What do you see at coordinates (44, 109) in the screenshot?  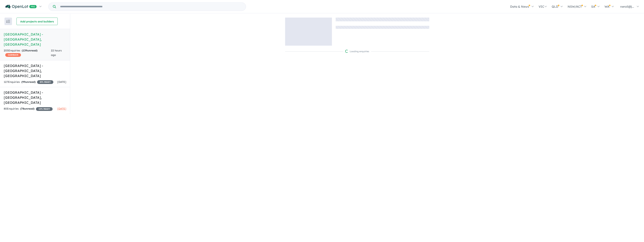 I see `span: 10 % READY` at bounding box center [44, 109].